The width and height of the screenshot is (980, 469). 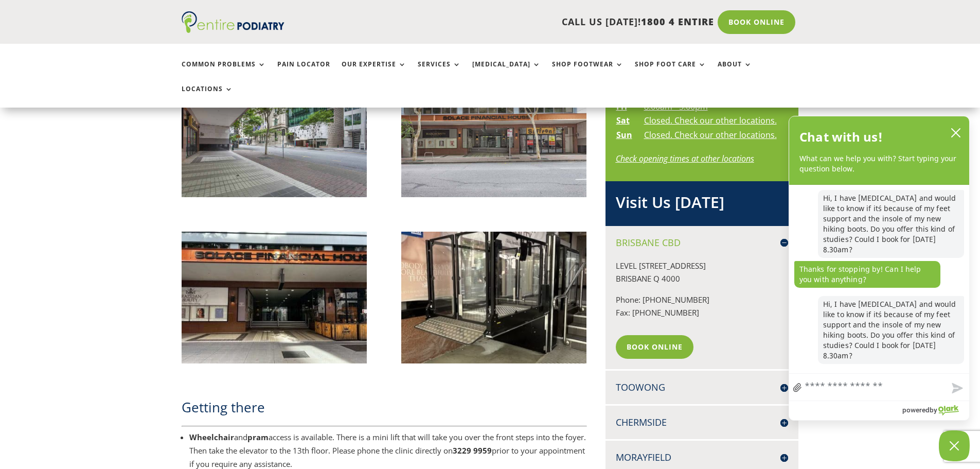 I want to click on button: close chatbox, so click(x=956, y=133).